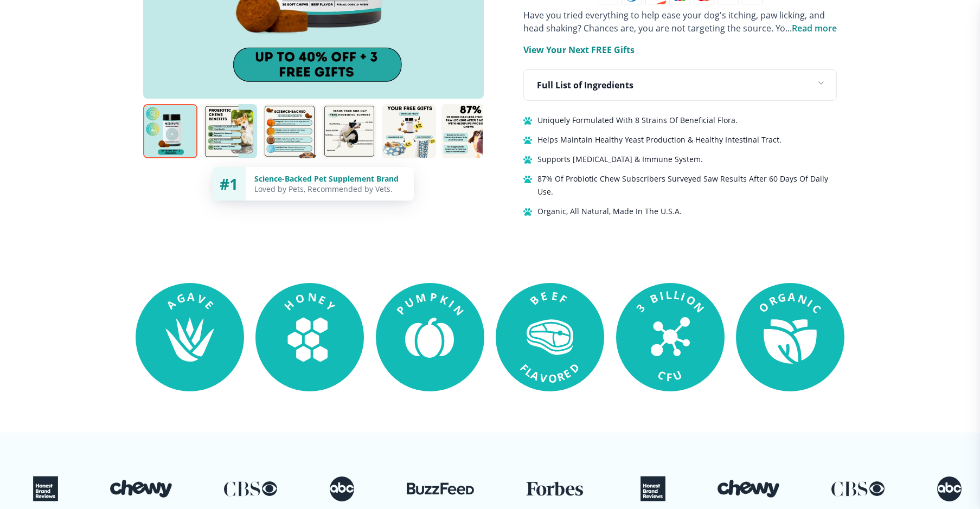  What do you see at coordinates (687, 185) in the screenshot?
I see `span: 87% Of Probiotic Chew Subscribers Surveyed Saw Results After 60 Days Of Daily Use.` at bounding box center [687, 185].